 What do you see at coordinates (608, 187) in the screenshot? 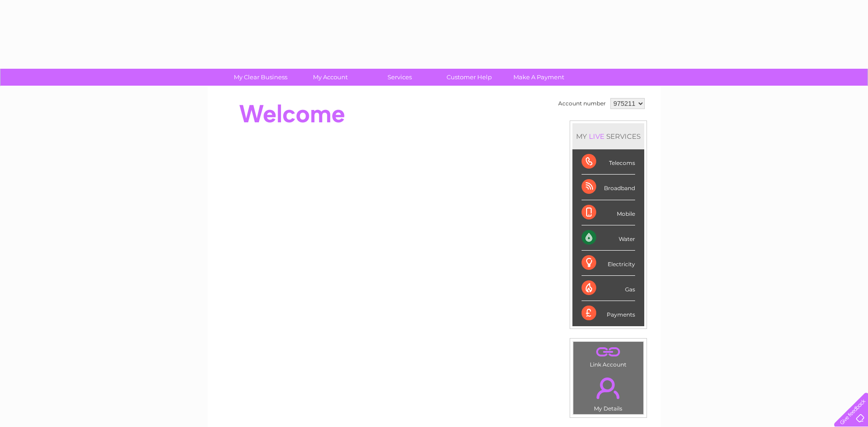
I see `div: Broadband` at bounding box center [608, 187].